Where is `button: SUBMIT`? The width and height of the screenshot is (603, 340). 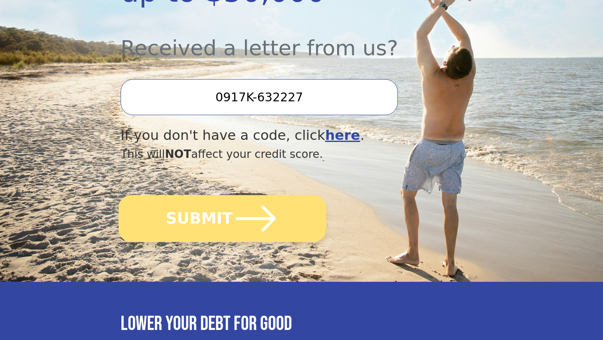 button: SUBMIT is located at coordinates (223, 219).